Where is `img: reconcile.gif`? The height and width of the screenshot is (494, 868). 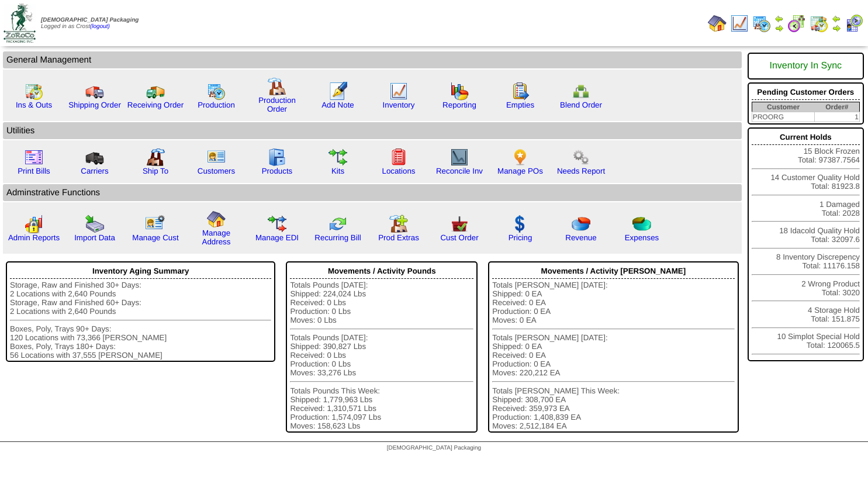 img: reconcile.gif is located at coordinates (338, 224).